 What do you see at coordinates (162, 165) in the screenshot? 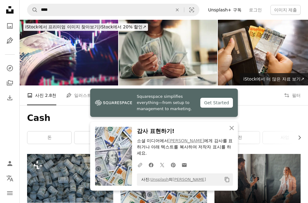
I see `a: Twitter에 공유` at bounding box center [162, 165].